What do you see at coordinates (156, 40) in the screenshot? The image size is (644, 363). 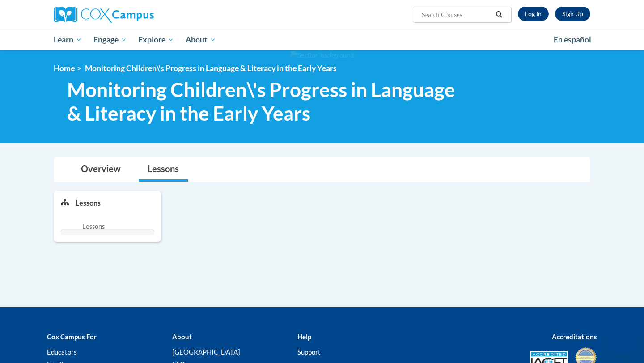 I see `a: Explore` at bounding box center [156, 40].